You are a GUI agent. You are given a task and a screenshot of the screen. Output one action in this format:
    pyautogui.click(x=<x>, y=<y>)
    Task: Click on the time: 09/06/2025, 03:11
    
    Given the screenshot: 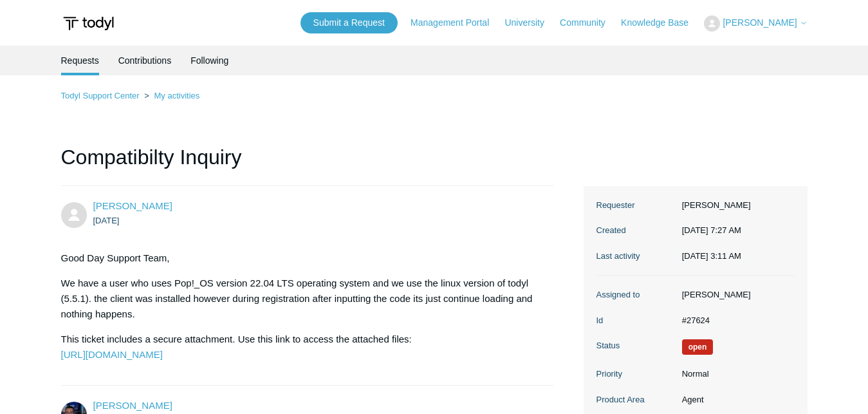 What is the action you would take?
    pyautogui.click(x=712, y=256)
    